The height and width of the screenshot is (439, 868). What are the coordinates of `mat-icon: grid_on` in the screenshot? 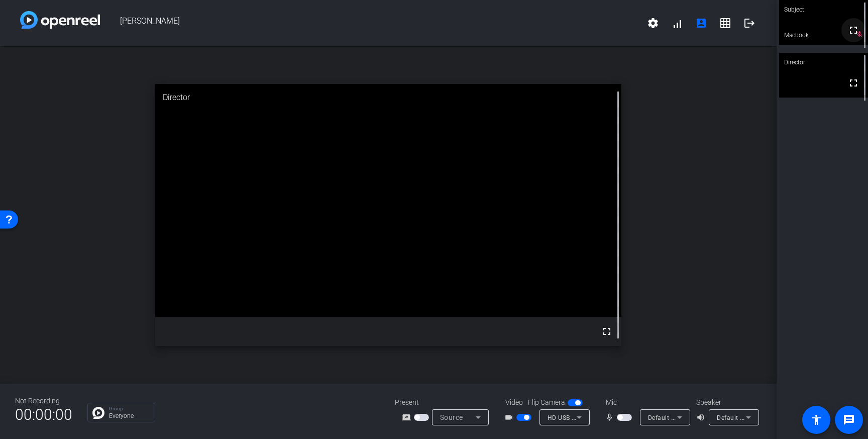 It's located at (725, 23).